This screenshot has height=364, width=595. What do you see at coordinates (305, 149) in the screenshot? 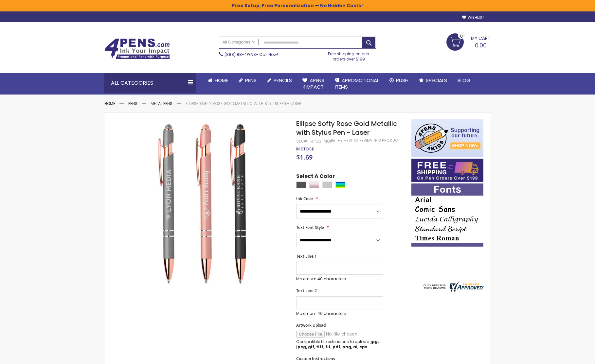
I see `span: In stock` at bounding box center [305, 149].